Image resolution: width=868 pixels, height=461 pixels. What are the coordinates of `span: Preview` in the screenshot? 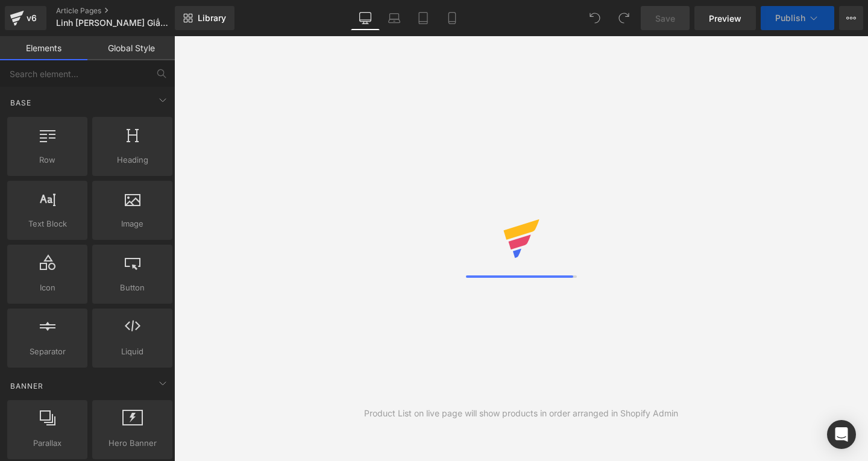 It's located at (725, 18).